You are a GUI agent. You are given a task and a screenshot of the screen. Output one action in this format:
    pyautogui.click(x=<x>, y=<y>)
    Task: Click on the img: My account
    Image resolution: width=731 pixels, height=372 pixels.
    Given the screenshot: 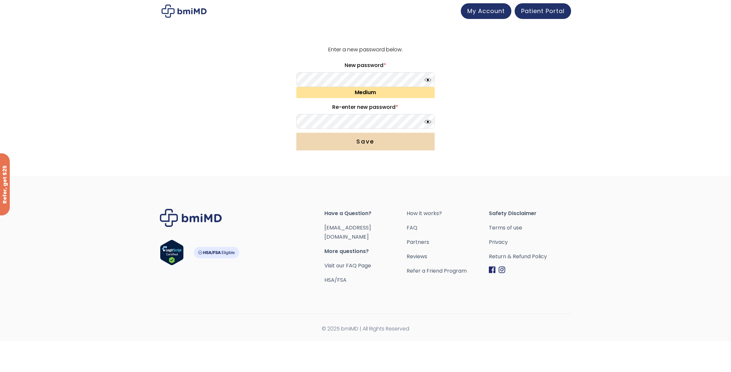 What is the action you would take?
    pyautogui.click(x=184, y=11)
    